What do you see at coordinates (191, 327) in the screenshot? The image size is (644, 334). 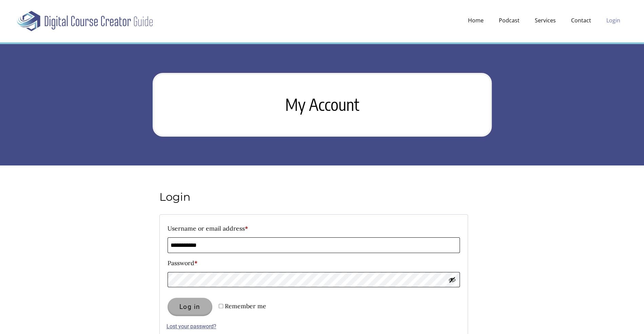 I see `a: Lost your password?` at bounding box center [191, 327].